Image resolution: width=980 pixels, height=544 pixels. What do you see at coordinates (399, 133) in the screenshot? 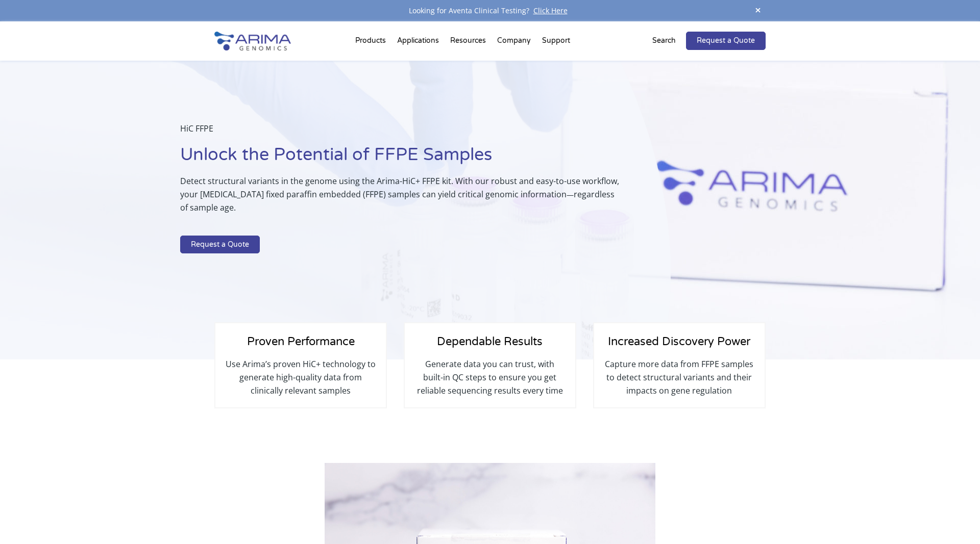
I see `p: HiC FFPE` at bounding box center [399, 133].